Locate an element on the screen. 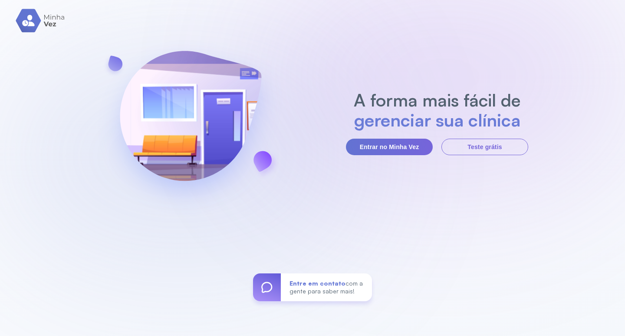 The height and width of the screenshot is (336, 625). a: Entre em contatocom a gente para saber mais! is located at coordinates (313, 287).